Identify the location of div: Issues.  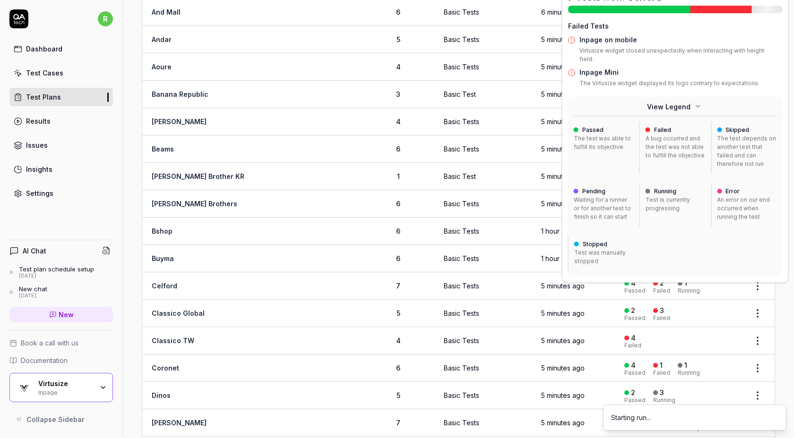
(37, 145).